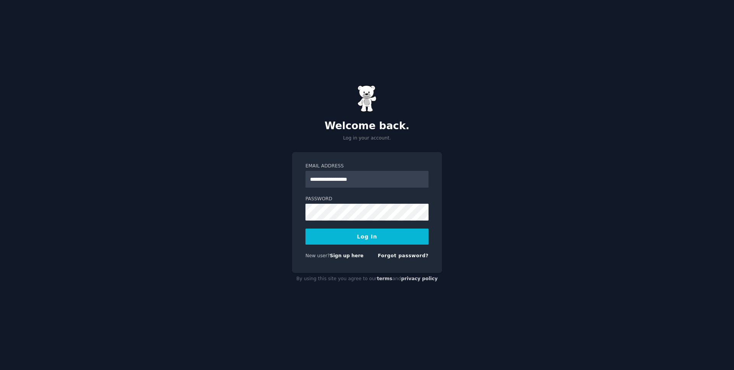 Image resolution: width=734 pixels, height=370 pixels. What do you see at coordinates (403, 256) in the screenshot?
I see `a: Forgot password?` at bounding box center [403, 256].